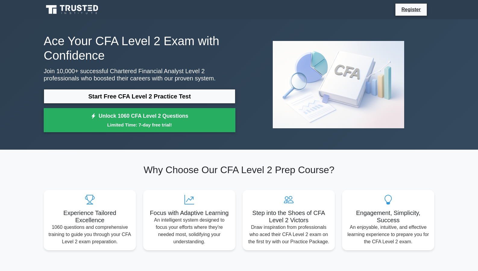 The image size is (478, 271). What do you see at coordinates (90, 235) in the screenshot?
I see `p: 1060 questions and comprehensive training to guide you through your CFA Level 2 exam preparation.` at bounding box center [90, 235].